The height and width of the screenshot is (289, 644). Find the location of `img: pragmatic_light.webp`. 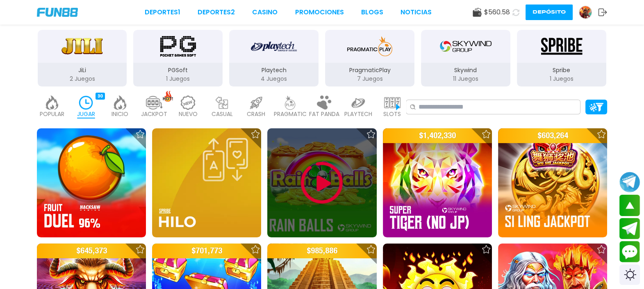

img: pragmatic_light.webp is located at coordinates (290, 102).